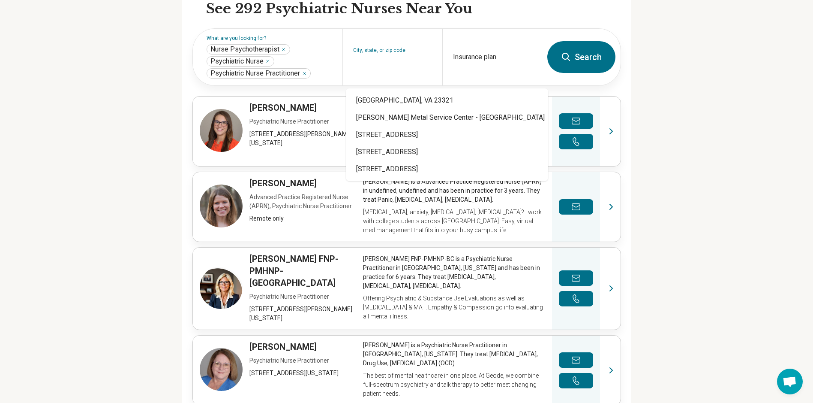 This screenshot has width=813, height=403. Describe the element at coordinates (258, 73) in the screenshot. I see `div: Psychiatric Nurse Practitioner` at that location.